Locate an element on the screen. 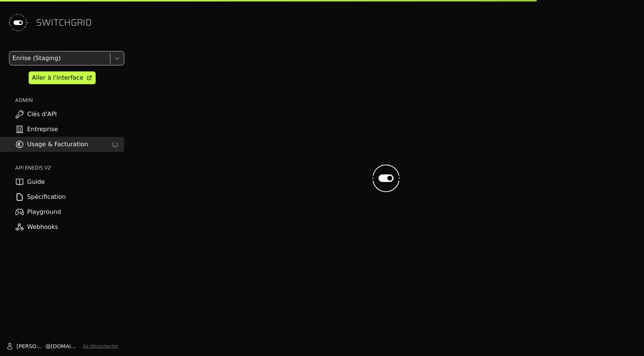  img: Switchgrid Logo is located at coordinates (18, 23).